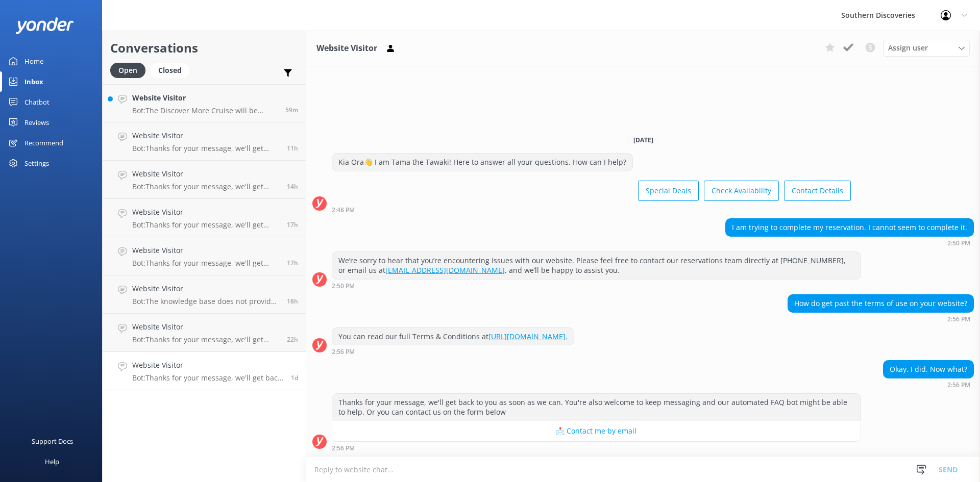 The height and width of the screenshot is (482, 980). Describe the element at coordinates (34, 61) in the screenshot. I see `div: Home` at that location.